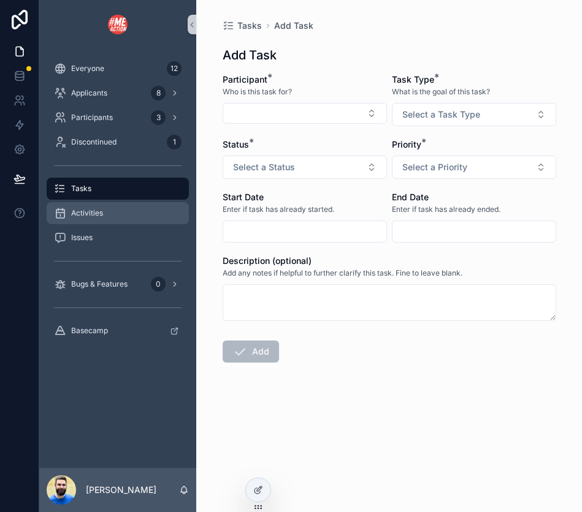 Image resolution: width=582 pixels, height=512 pixels. I want to click on h1: Add Task, so click(249, 55).